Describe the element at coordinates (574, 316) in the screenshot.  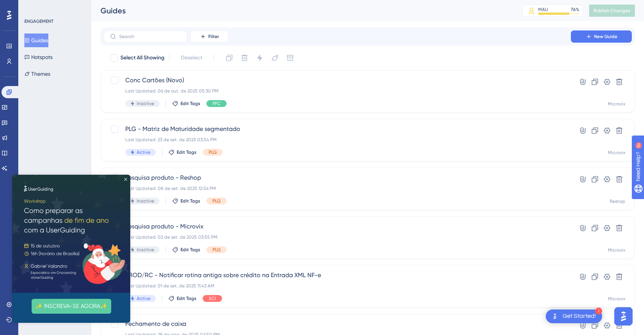
I see `div: Open Get Started! checklist, remaining modules: 1` at that location.